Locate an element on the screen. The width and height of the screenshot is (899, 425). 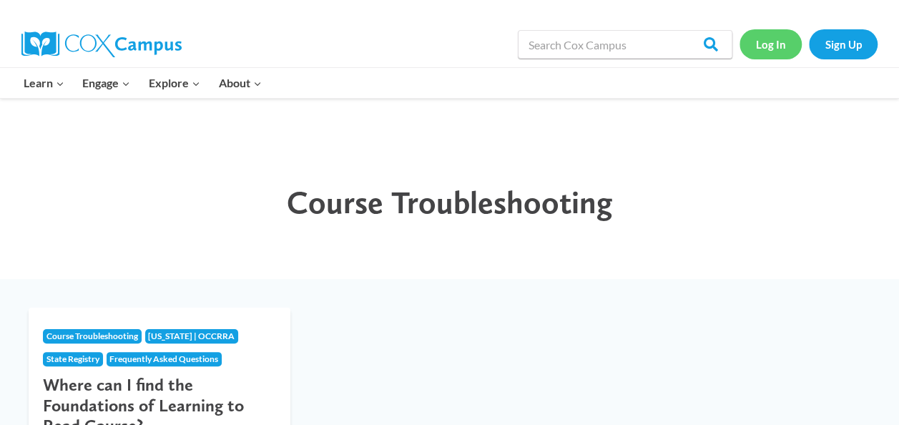
img: Cox Campus is located at coordinates (102, 44).